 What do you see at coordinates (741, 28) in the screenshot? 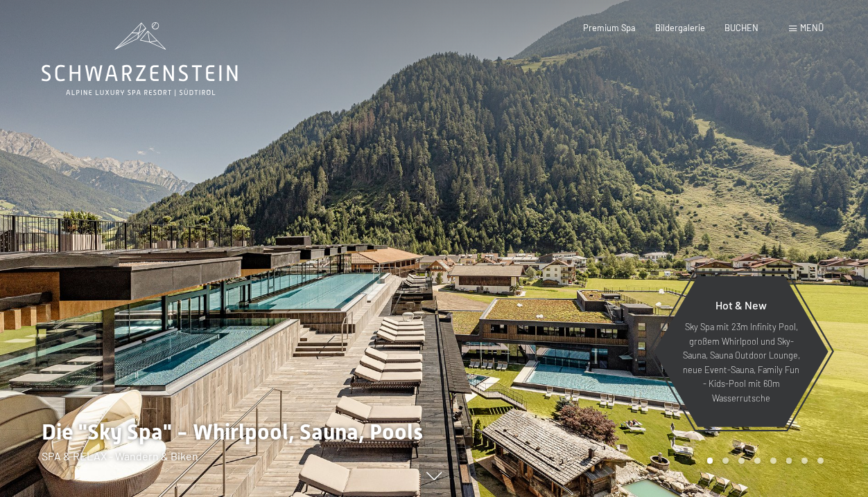
I see `span: BUCHEN` at bounding box center [741, 28].